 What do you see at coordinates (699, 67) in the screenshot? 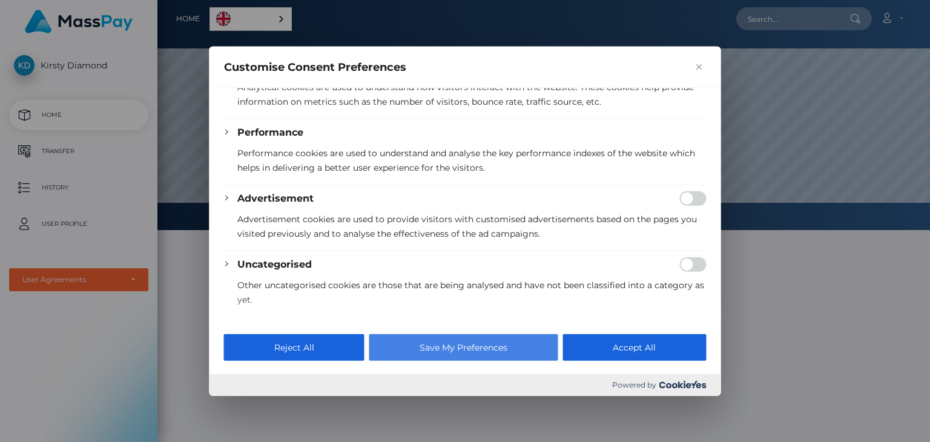
I see `img: Close` at bounding box center [699, 67].